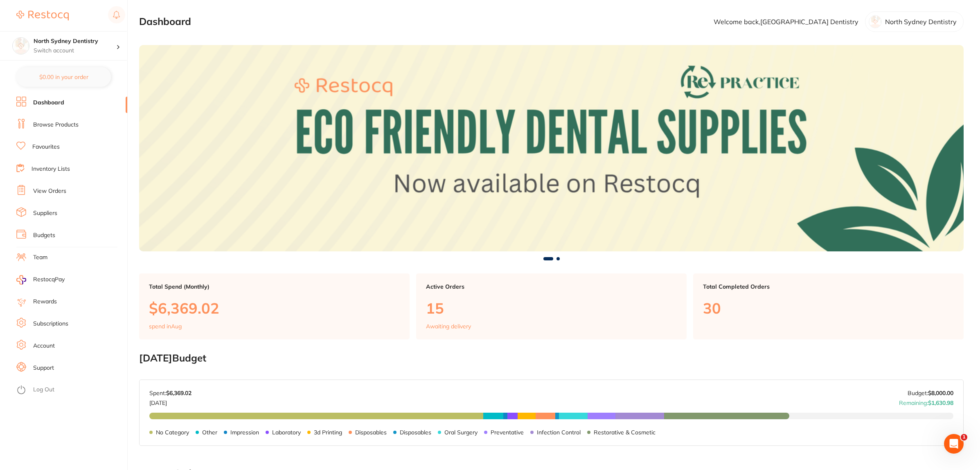 The height and width of the screenshot is (470, 980). Describe the element at coordinates (45, 302) in the screenshot. I see `a: Rewards` at that location.